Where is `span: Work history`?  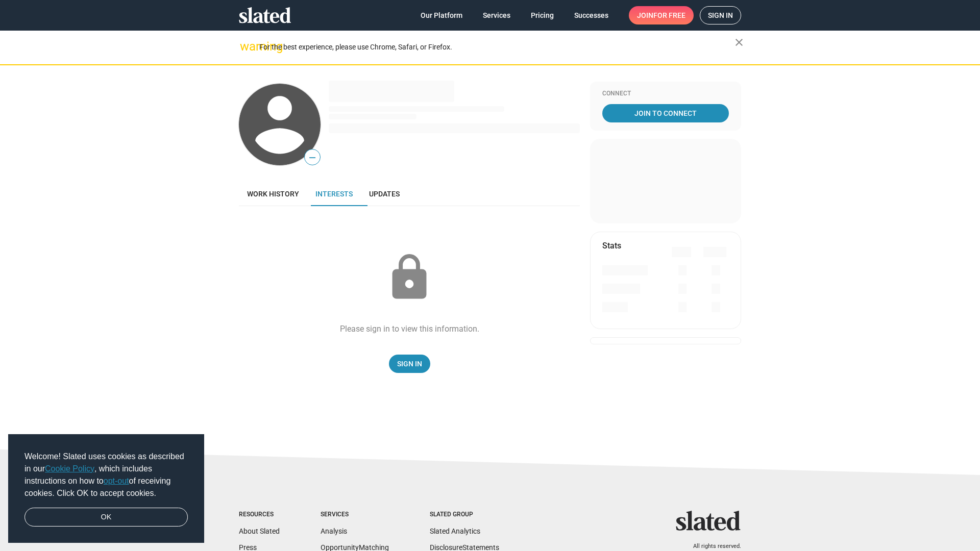 span: Work history is located at coordinates (273, 194).